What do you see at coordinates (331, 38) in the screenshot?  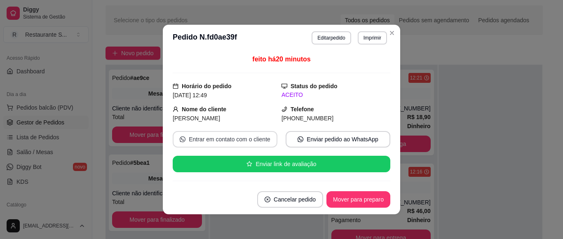 I see `button: Editarpedido` at bounding box center [331, 38].